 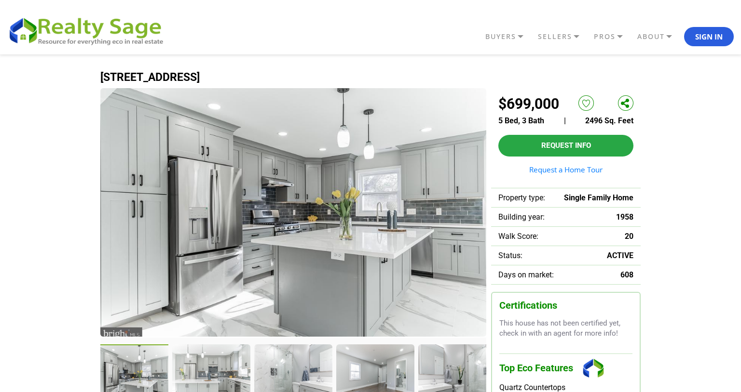 I want to click on h2: $699,000, so click(x=528, y=104).